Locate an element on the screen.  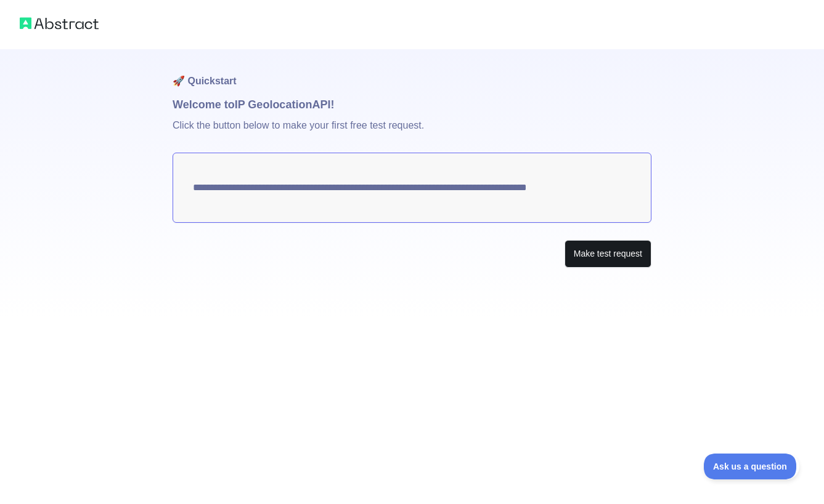
h1: Welcome to IP Geolocation API! is located at coordinates (412, 105).